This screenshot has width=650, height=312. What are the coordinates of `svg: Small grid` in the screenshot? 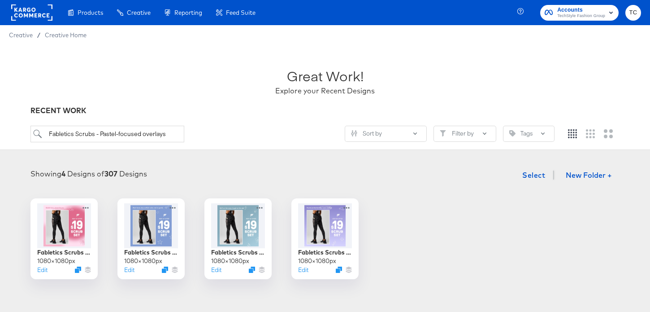 It's located at (573, 134).